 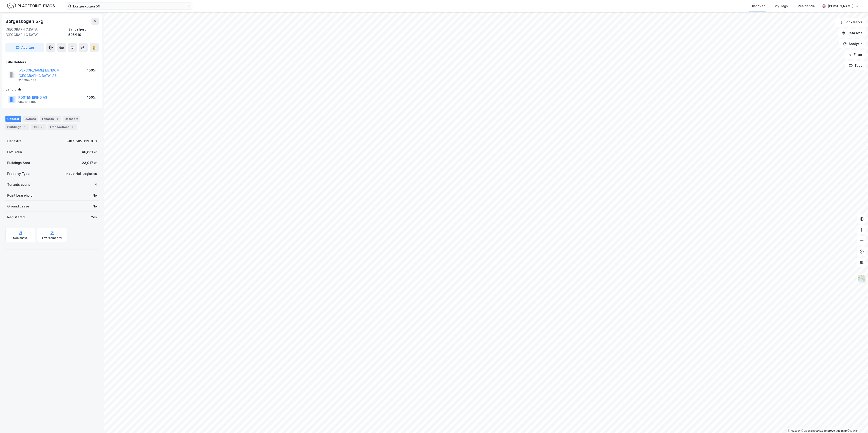 I want to click on img: Z, so click(x=862, y=279).